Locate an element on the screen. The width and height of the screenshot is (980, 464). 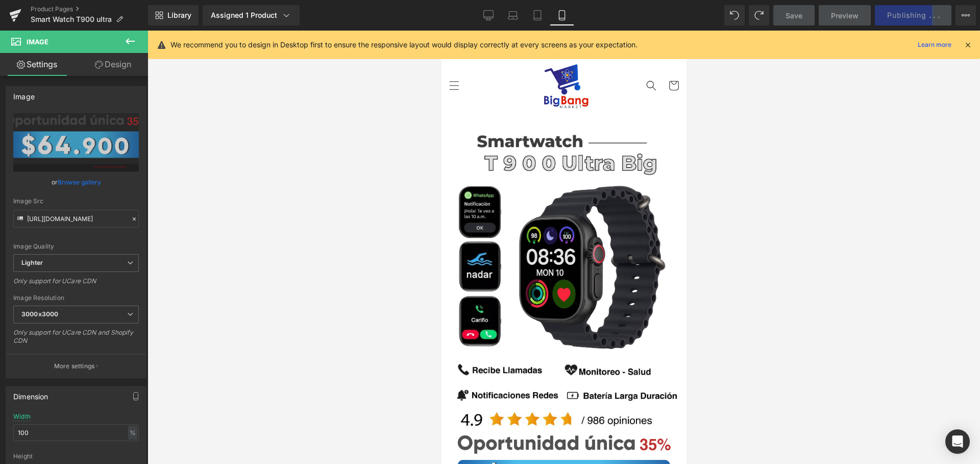
a: Design is located at coordinates (113, 64).